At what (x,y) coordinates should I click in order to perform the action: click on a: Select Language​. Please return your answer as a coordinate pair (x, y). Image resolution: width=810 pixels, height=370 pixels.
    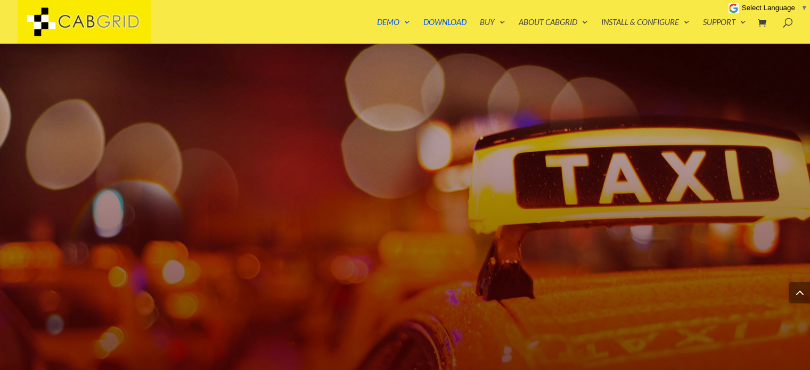
    Looking at the image, I should click on (775, 7).